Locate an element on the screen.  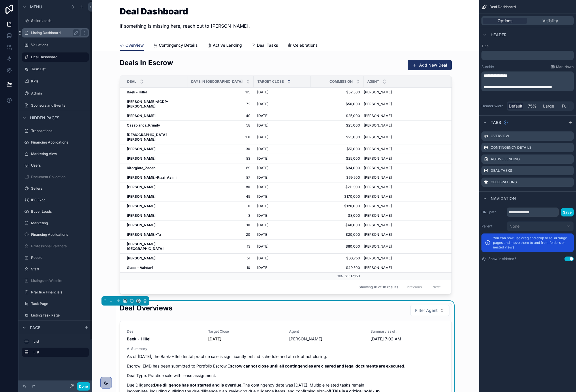
a: Listings on Website is located at coordinates (55, 281).